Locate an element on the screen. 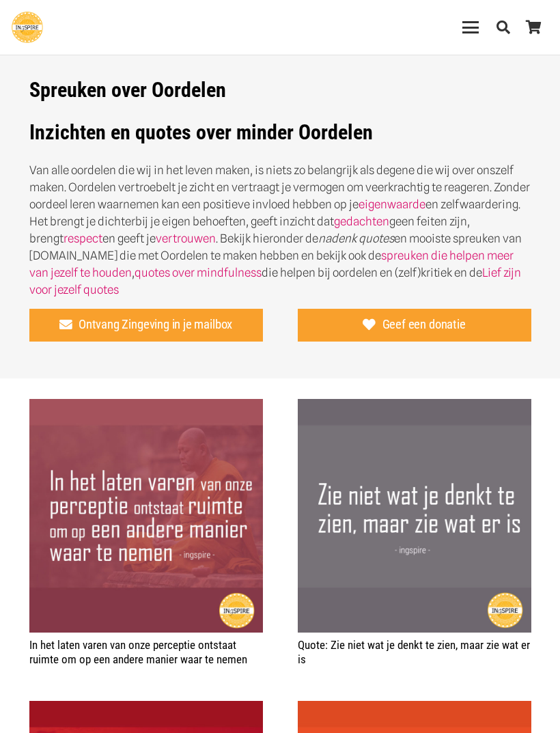  em: nadenk quotes is located at coordinates (356, 239).